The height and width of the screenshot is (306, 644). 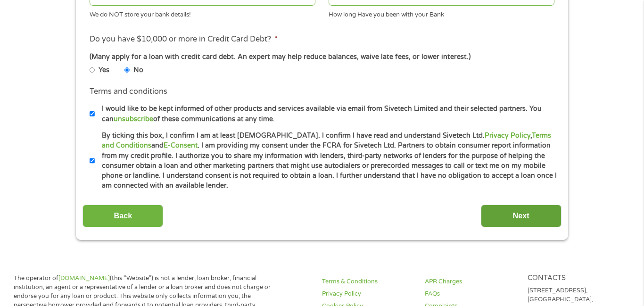 I want to click on div: We do NOT store your bank details!, so click(x=202, y=13).